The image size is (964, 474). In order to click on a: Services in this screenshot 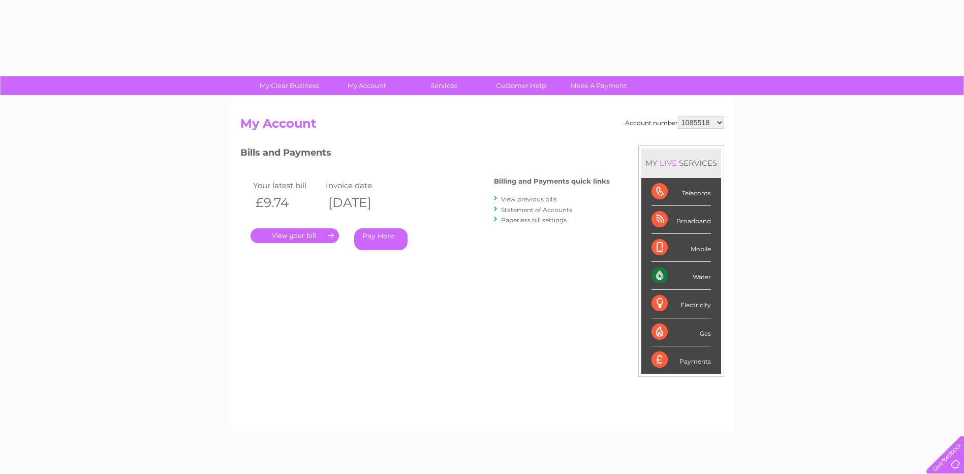, I will do `click(444, 85)`.